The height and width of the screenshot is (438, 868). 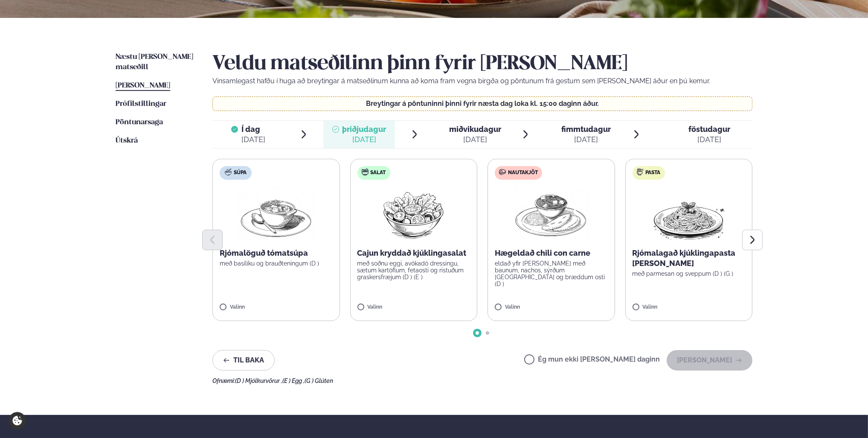 I want to click on img: salad.svg, so click(x=365, y=172).